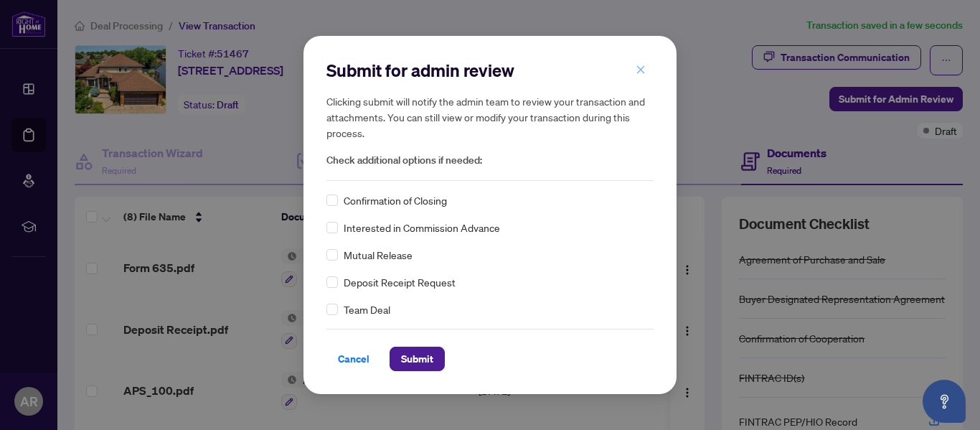 The height and width of the screenshot is (430, 980). What do you see at coordinates (378, 255) in the screenshot?
I see `span: Mutual Release` at bounding box center [378, 255].